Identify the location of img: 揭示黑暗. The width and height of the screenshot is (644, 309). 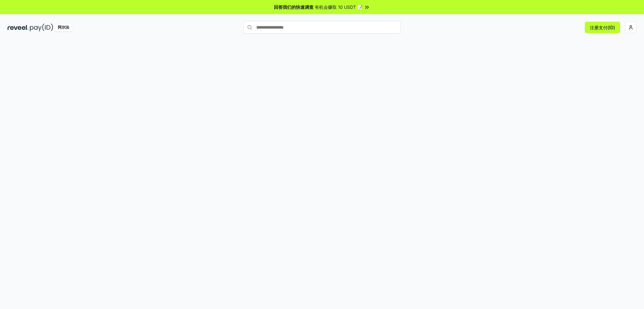
(18, 27).